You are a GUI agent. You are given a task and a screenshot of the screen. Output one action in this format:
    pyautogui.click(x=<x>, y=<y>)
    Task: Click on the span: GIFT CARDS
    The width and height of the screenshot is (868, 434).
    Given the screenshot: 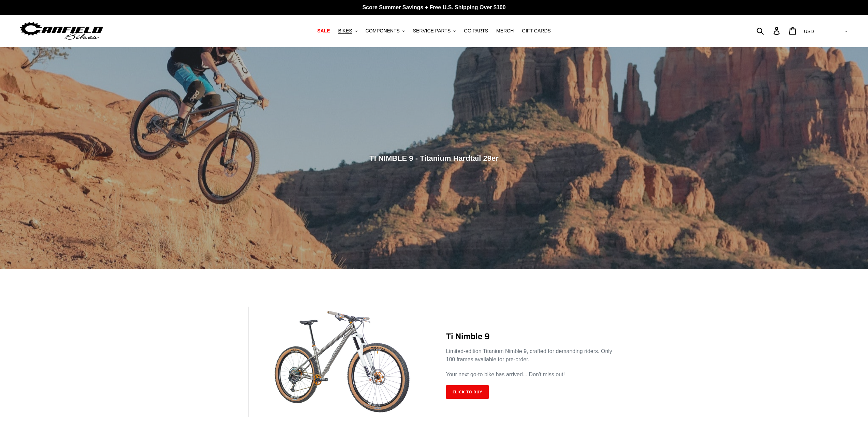 What is the action you would take?
    pyautogui.click(x=536, y=31)
    